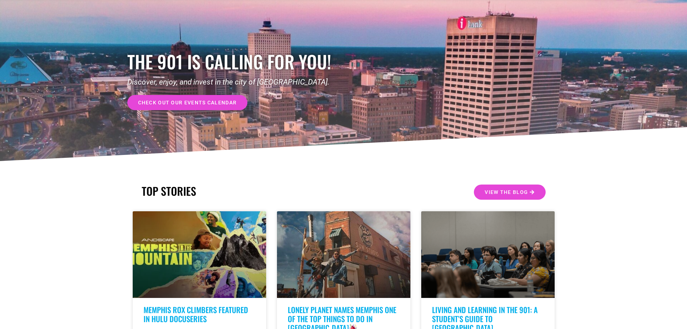 The height and width of the screenshot is (329, 687). What do you see at coordinates (241, 191) in the screenshot?
I see `h2: TOP STORIES` at bounding box center [241, 191].